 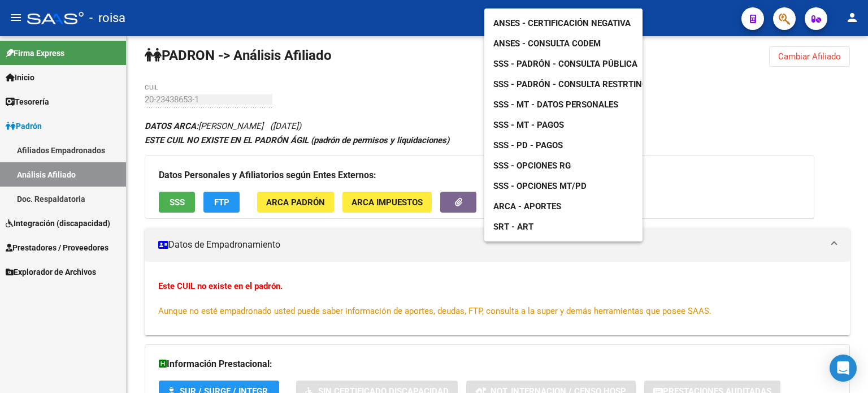 What do you see at coordinates (844, 368) in the screenshot?
I see `div: Open Intercom Messenger` at bounding box center [844, 368].